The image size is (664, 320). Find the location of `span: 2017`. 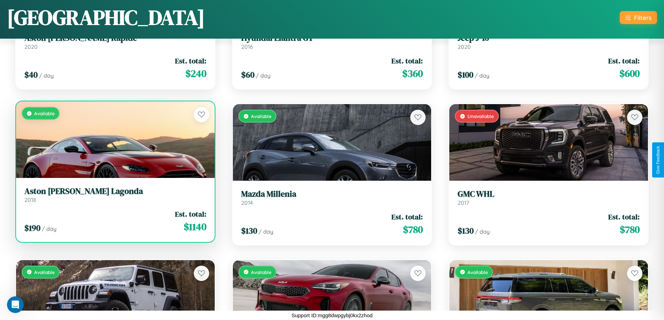

span: 2017 is located at coordinates (463, 203).